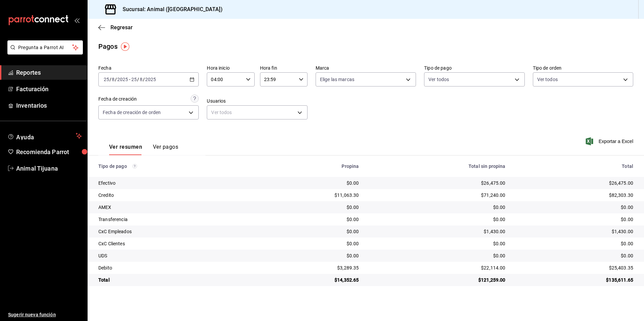 The image size is (644, 321). Describe the element at coordinates (174, 268) in the screenshot. I see `div: Debito` at that location.